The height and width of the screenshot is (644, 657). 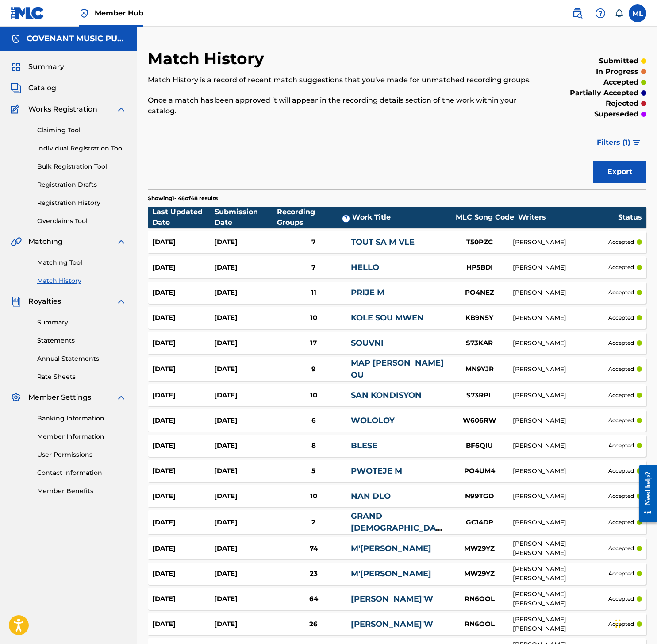 What do you see at coordinates (479, 369) in the screenshot?
I see `div: MN9YJR` at bounding box center [479, 369].